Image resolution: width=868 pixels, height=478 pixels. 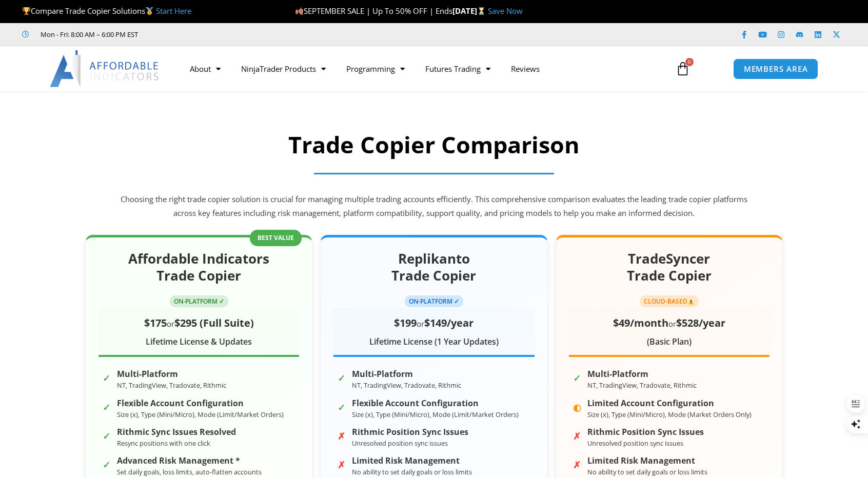 I want to click on div: Lifetime License & Updates, so click(x=199, y=342).